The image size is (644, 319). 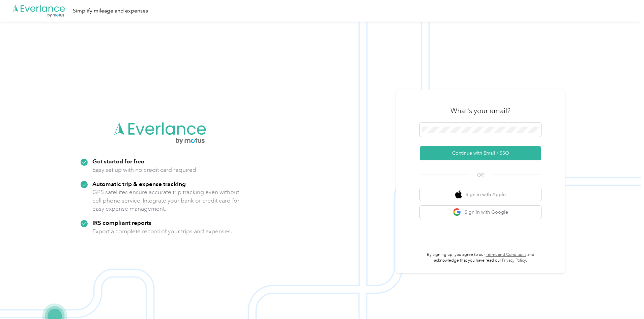 I want to click on button: apple logoSign in with Apple, so click(x=481, y=194).